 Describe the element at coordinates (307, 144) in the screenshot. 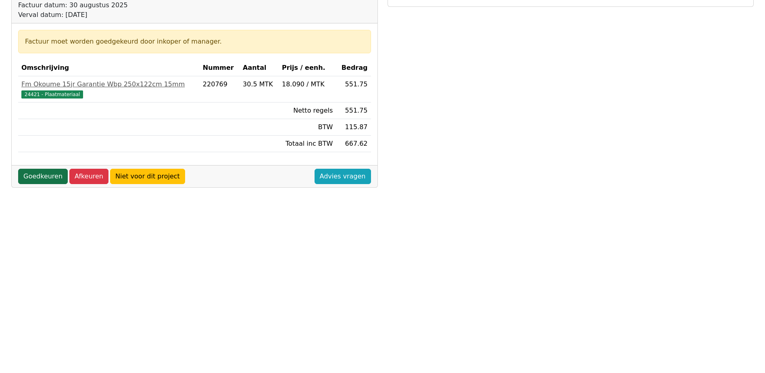

I see `td: Totaal inc BTW` at that location.